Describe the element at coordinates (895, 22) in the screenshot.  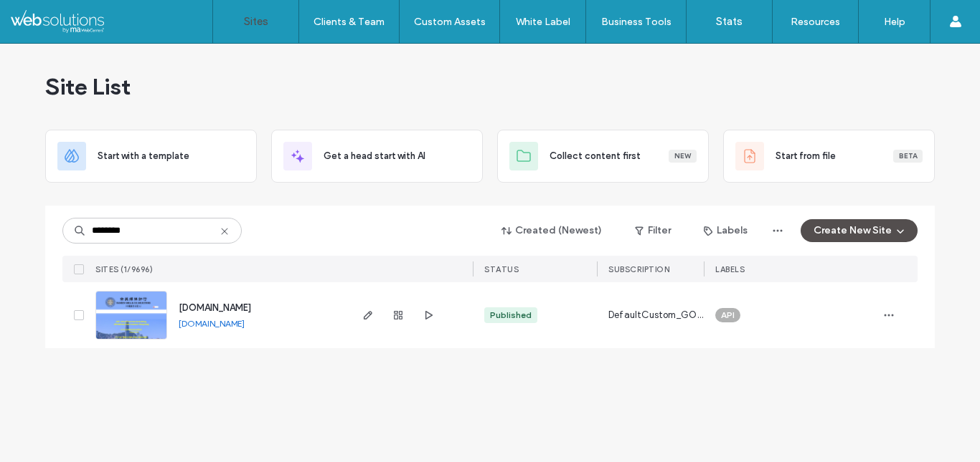
I see `label: Help` at that location.